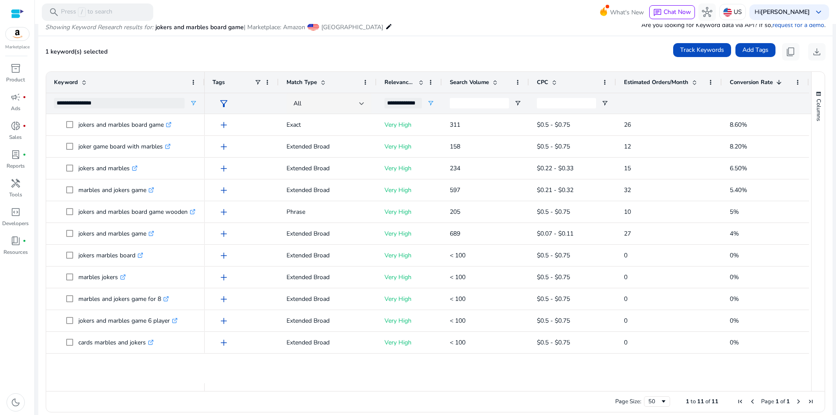 Image resolution: width=836 pixels, height=415 pixels. What do you see at coordinates (739, 125) in the screenshot?
I see `span: 8.60%` at bounding box center [739, 125].